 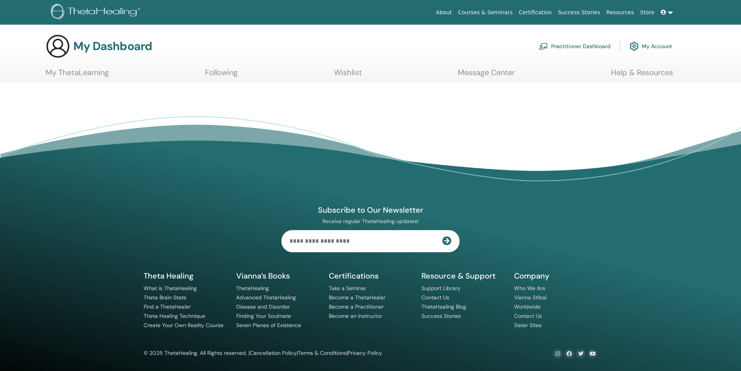 What do you see at coordinates (221, 75) in the screenshot?
I see `a: Following` at bounding box center [221, 75].